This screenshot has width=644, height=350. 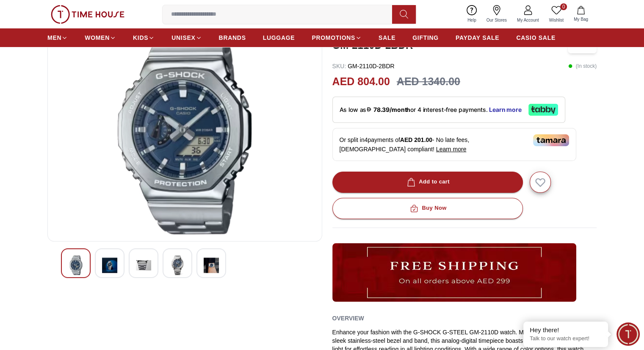 What do you see at coordinates (557, 20) in the screenshot?
I see `span: Wishlist` at bounding box center [557, 20].